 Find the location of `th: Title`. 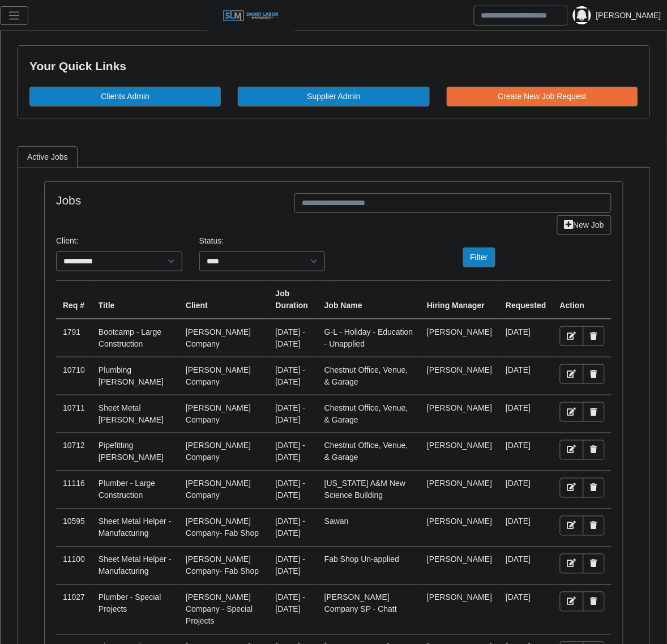

th: Title is located at coordinates (135, 299).